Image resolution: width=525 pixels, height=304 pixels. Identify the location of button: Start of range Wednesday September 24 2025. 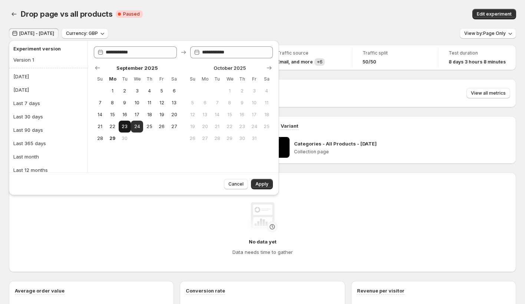
(137, 127).